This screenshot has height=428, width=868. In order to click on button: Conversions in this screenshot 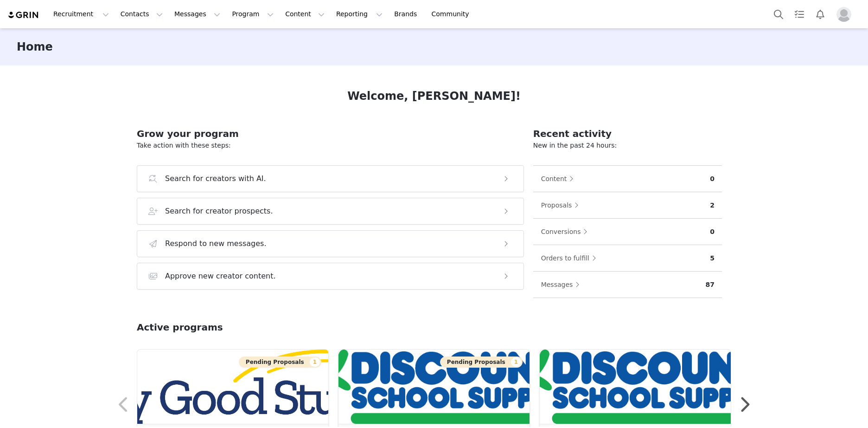, I will do `click(567, 232)`.